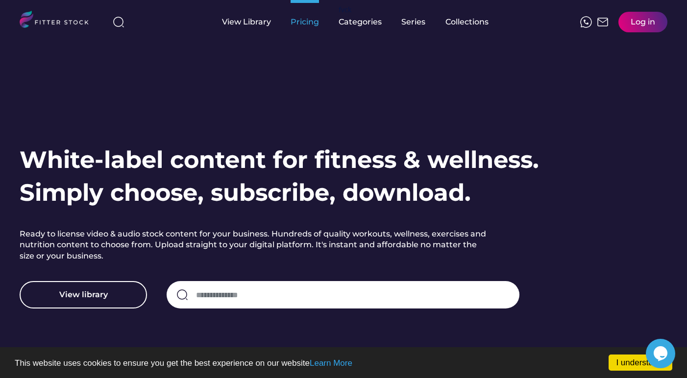 Image resolution: width=687 pixels, height=378 pixels. I want to click on a: I understand!, so click(641, 363).